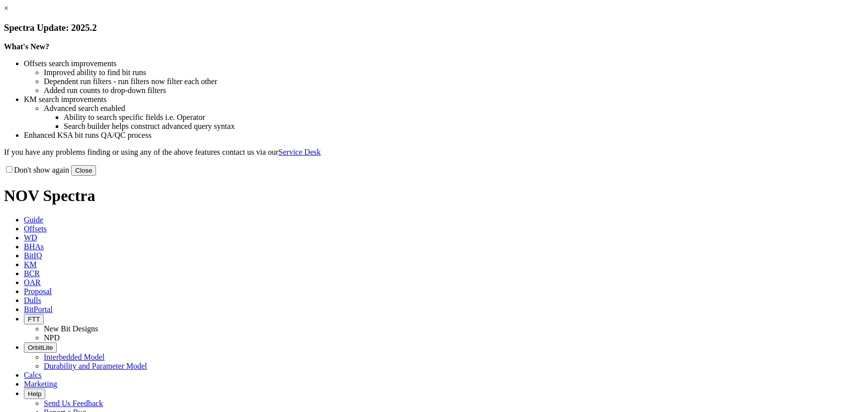 Image resolution: width=868 pixels, height=412 pixels. Describe the element at coordinates (33, 282) in the screenshot. I see `span: OAR` at that location.